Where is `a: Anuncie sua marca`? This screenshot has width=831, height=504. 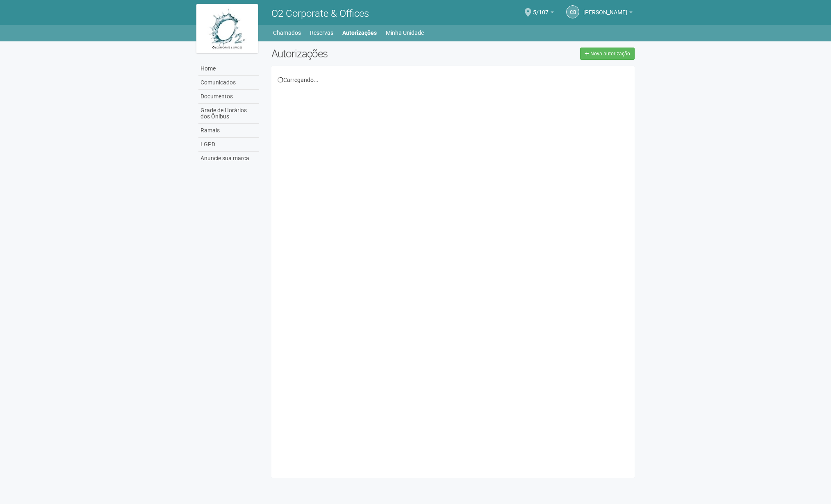
a: Anuncie sua marca is located at coordinates (229, 158).